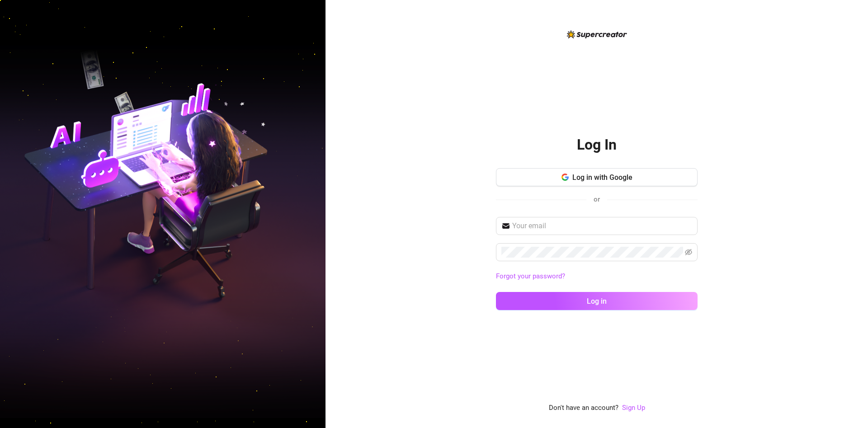 The image size is (868, 428). Describe the element at coordinates (597, 199) in the screenshot. I see `span: or` at that location.